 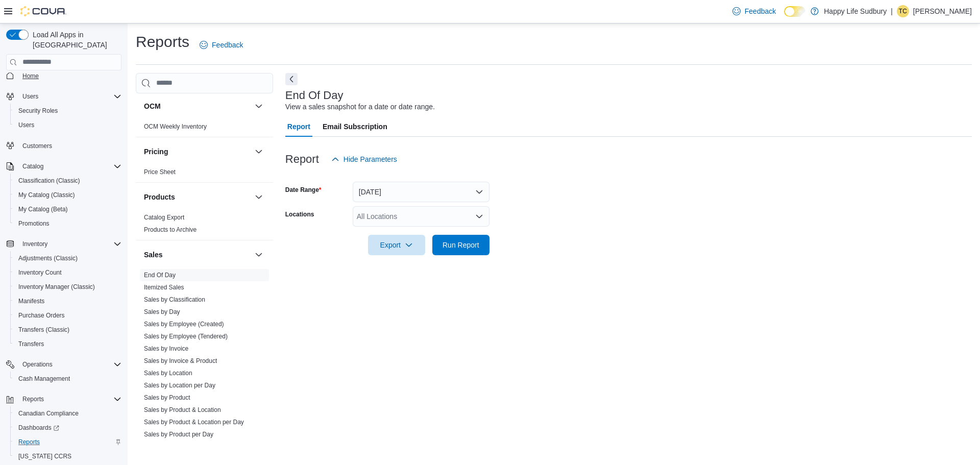 What do you see at coordinates (44, 11) in the screenshot?
I see `img: Cova` at bounding box center [44, 11].